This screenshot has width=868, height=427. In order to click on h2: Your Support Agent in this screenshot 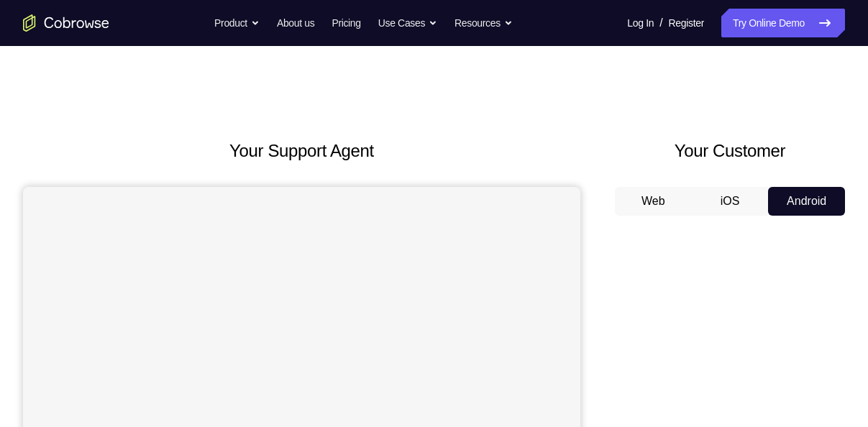, I will do `click(302, 151)`.